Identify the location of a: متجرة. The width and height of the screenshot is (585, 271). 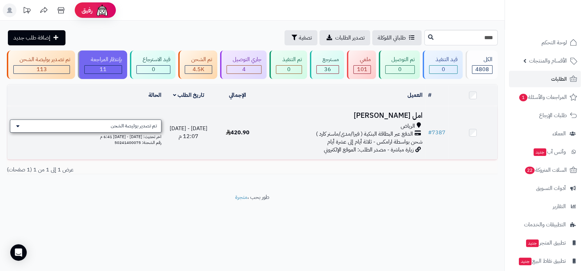
(241, 197).